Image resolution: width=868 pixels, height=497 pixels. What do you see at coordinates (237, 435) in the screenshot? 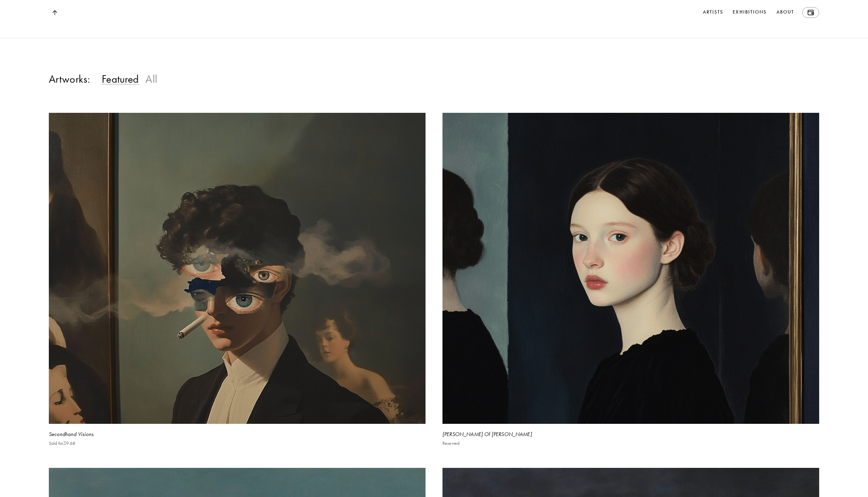
I see `div: Secondhand Visions` at bounding box center [237, 435].